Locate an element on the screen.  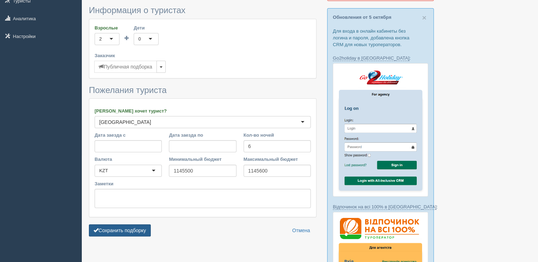
label: Заметки is located at coordinates (203, 184).